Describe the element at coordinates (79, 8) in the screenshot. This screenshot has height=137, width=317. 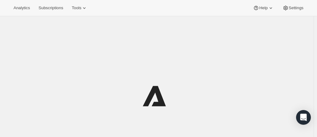
I see `button: Tools` at that location.